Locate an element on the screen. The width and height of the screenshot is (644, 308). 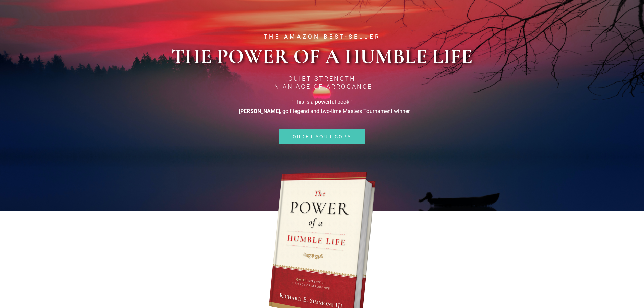
a: ORDER YOUR COPY is located at coordinates (322, 137).